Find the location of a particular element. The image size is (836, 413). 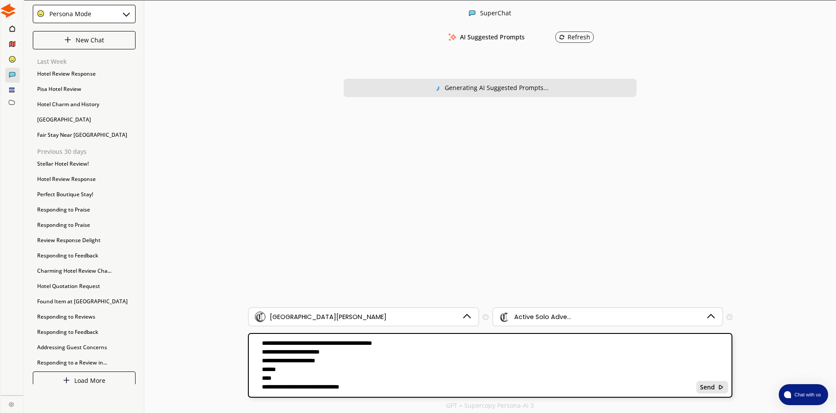

div: Pisa Hotel Review is located at coordinates (84, 89).